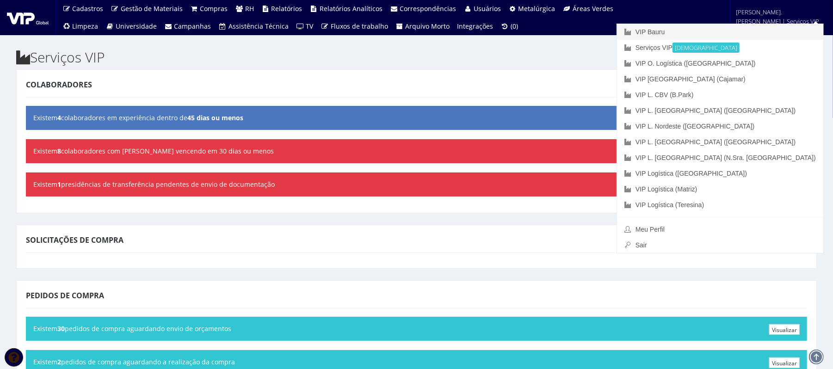 This screenshot has height=369, width=833. I want to click on font: Relatórios, so click(287, 8).